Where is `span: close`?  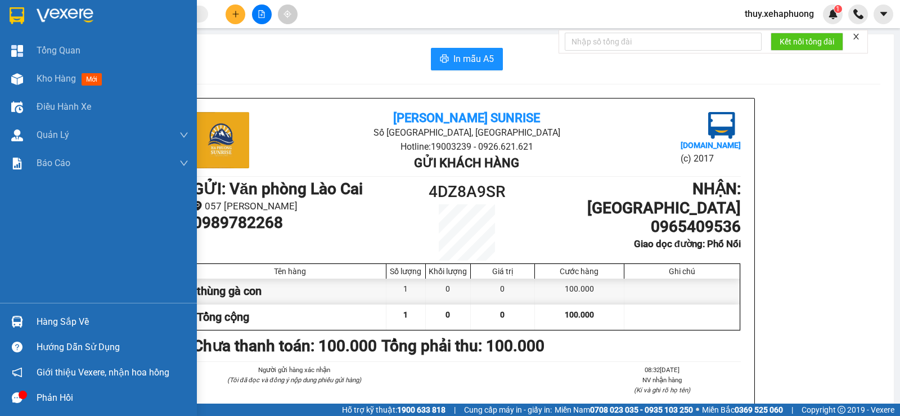 span: close is located at coordinates (856, 37).